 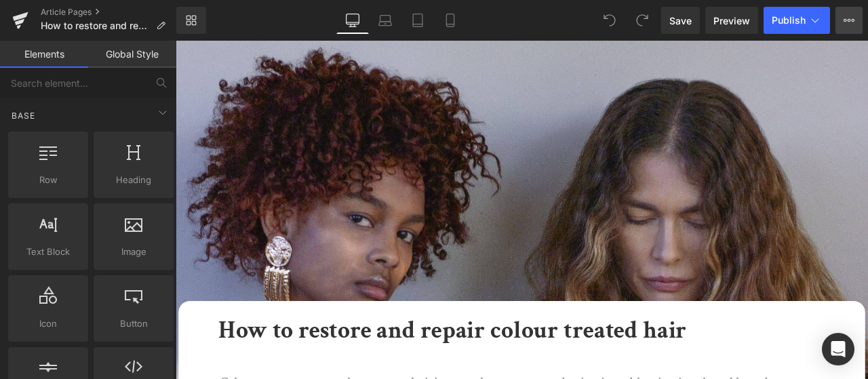 What do you see at coordinates (450, 20) in the screenshot?
I see `a: Mobile` at bounding box center [450, 20].